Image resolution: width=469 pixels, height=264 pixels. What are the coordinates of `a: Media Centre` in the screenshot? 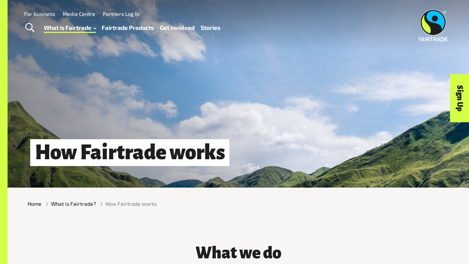 It's located at (79, 14).